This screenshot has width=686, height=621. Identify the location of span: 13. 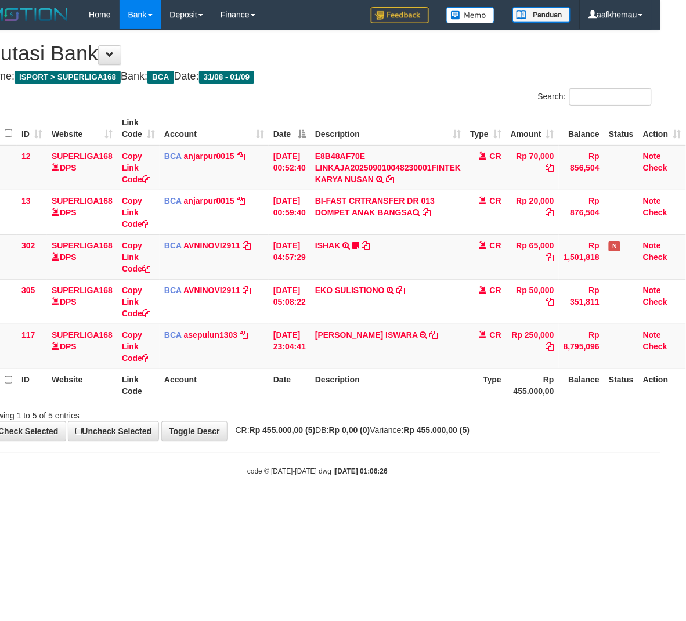
(26, 201).